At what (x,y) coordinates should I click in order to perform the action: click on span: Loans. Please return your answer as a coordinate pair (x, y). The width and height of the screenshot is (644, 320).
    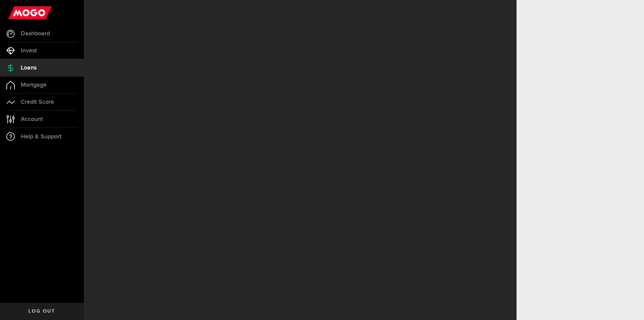
    Looking at the image, I should click on (28, 68).